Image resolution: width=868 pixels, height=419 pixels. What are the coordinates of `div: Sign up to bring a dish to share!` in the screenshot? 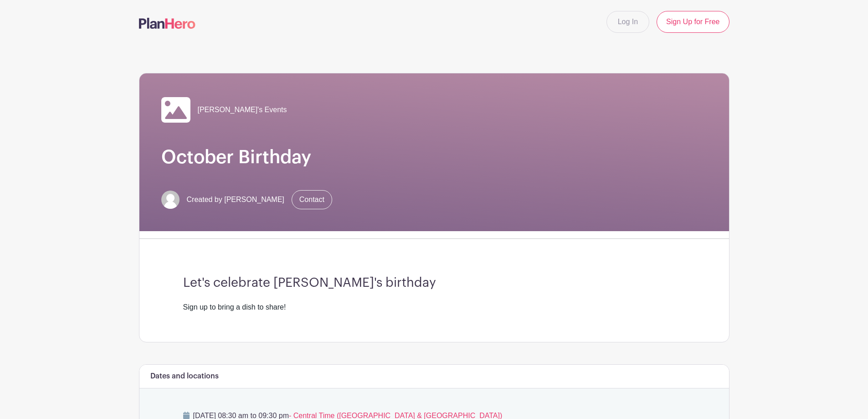 It's located at (434, 307).